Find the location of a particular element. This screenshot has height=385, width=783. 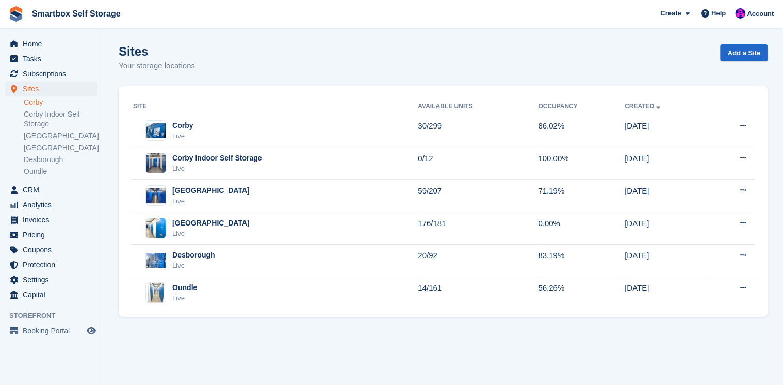

span: Analytics is located at coordinates (54, 205).